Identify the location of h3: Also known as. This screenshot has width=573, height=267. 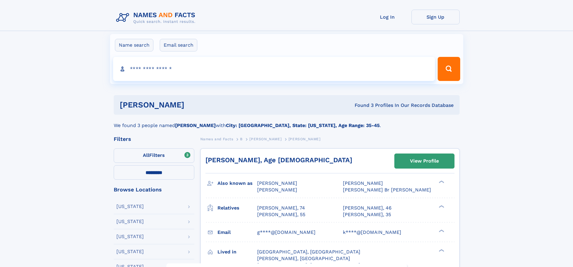
(237, 183).